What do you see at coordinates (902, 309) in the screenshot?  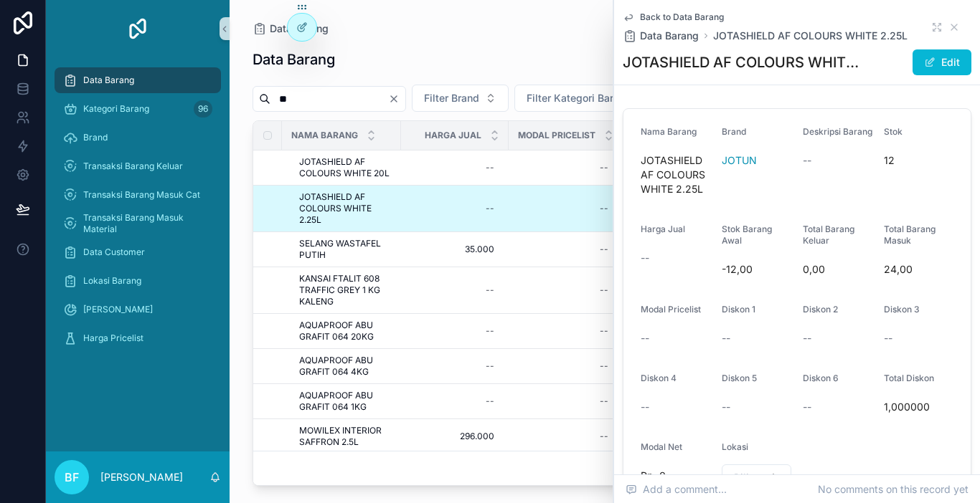 I see `span: Diskon 3` at bounding box center [902, 309].